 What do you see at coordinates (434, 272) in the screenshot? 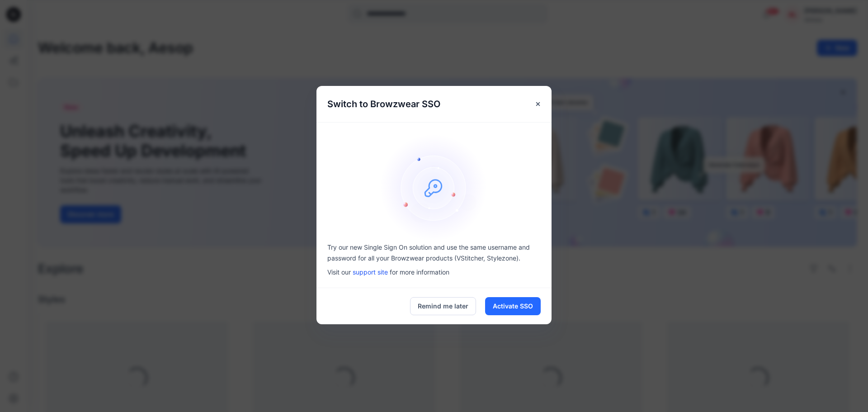
I see `p: Visit our for more information` at bounding box center [434, 272].